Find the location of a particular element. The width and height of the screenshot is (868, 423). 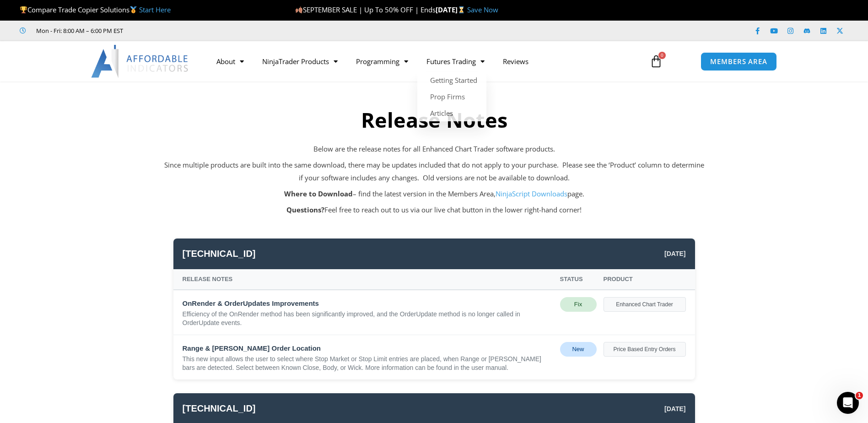

span: MEMBERS AREA is located at coordinates (739, 61).